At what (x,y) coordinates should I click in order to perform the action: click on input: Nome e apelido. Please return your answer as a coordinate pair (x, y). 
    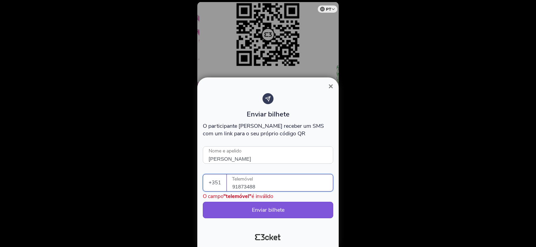
    Looking at the image, I should click on (268, 155).